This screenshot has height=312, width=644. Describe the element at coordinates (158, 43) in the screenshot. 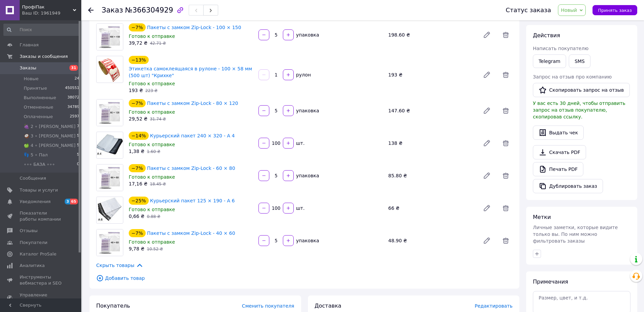

I see `span: 42.71 ₴` at that location.